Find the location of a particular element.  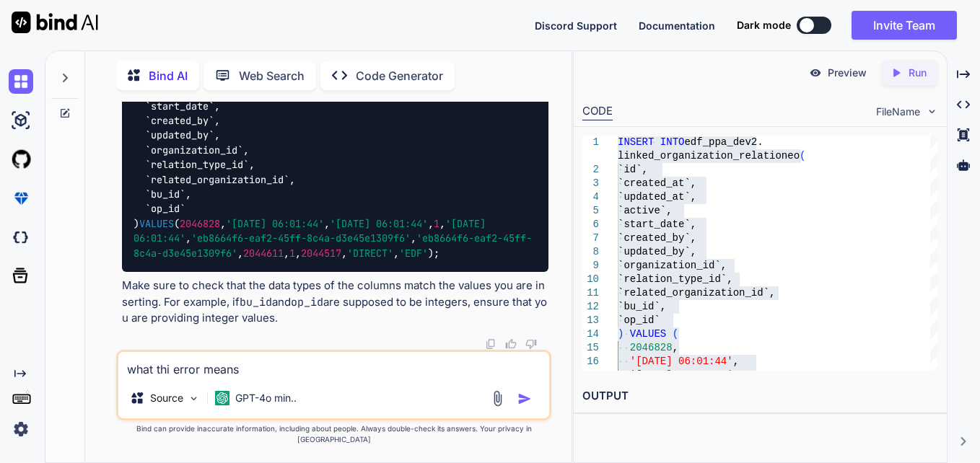

p: GPT-4o min.. is located at coordinates (265, 398).